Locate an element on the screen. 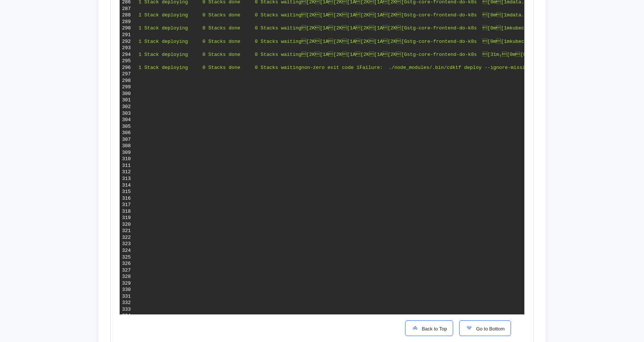 The image size is (644, 342). div: 297 is located at coordinates (128, 74).